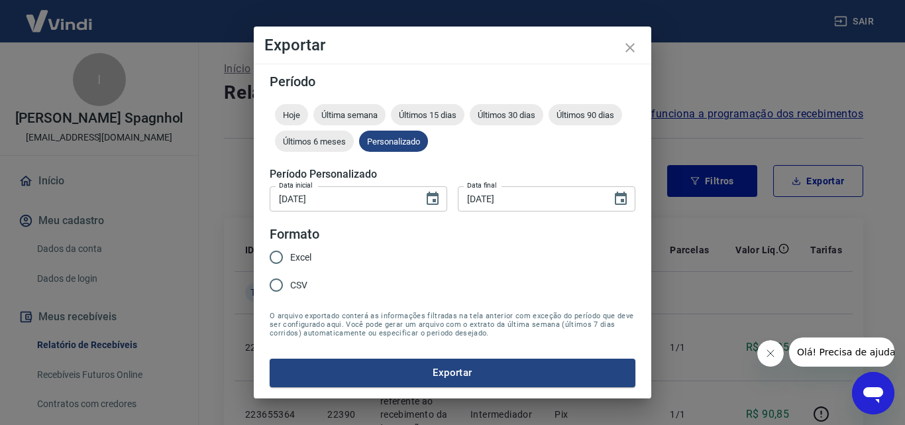  What do you see at coordinates (60, 15) in the screenshot?
I see `span: Olá! Precisa de ajuda?` at bounding box center [60, 15].